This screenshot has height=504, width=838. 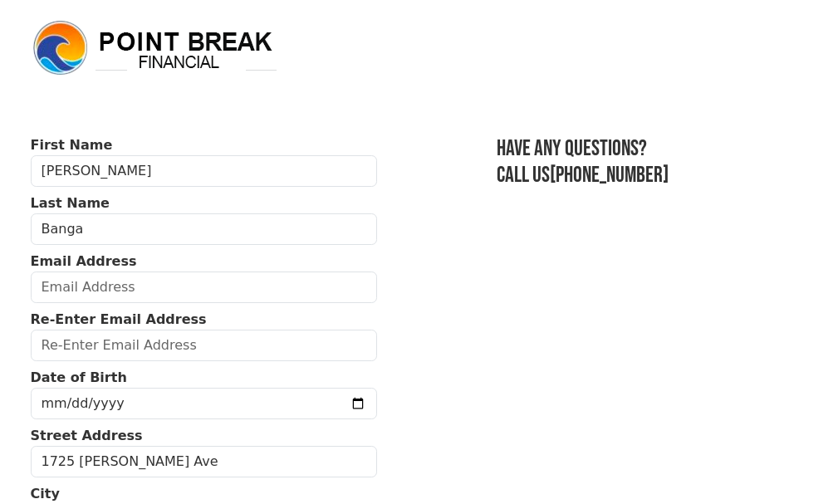 I want to click on img: logo.png, so click(x=156, y=48).